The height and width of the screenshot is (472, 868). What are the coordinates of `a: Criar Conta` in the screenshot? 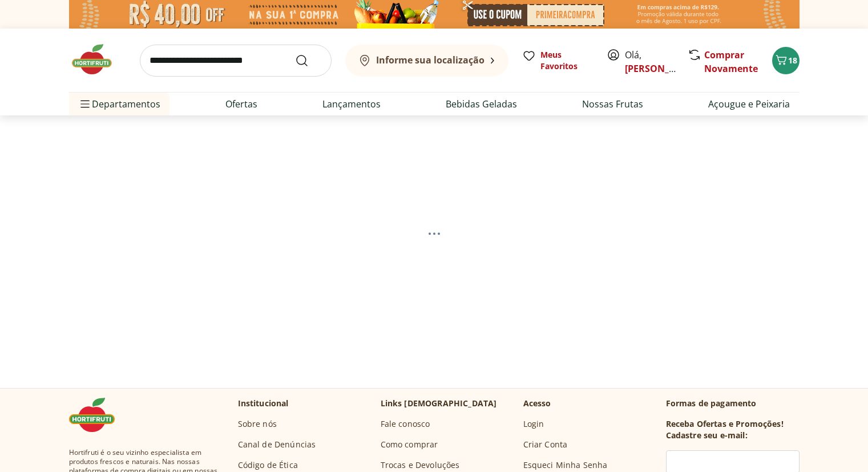 It's located at (546, 444).